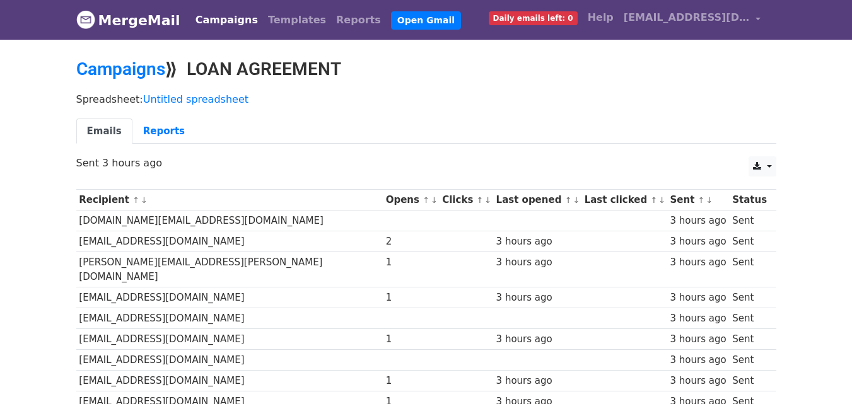 Image resolution: width=852 pixels, height=404 pixels. What do you see at coordinates (426, 163) in the screenshot?
I see `p: Sent 3 hours ago` at bounding box center [426, 163].